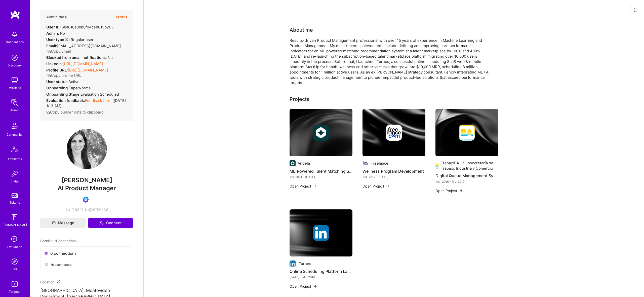 The image size is (644, 297). What do you see at coordinates (66, 100) in the screenshot?
I see `strong: Evaluation feedback:` at bounding box center [66, 100].